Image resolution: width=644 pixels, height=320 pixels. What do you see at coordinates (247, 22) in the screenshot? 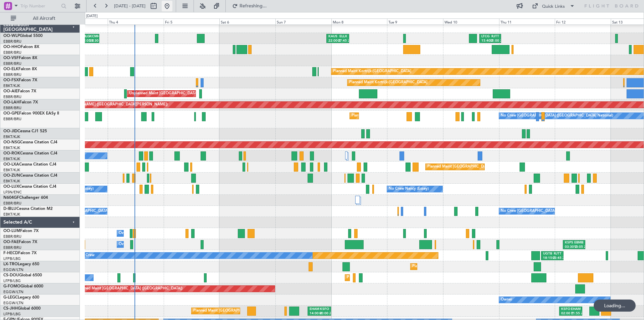
I see `div: Sat 6` at bounding box center [247, 22].